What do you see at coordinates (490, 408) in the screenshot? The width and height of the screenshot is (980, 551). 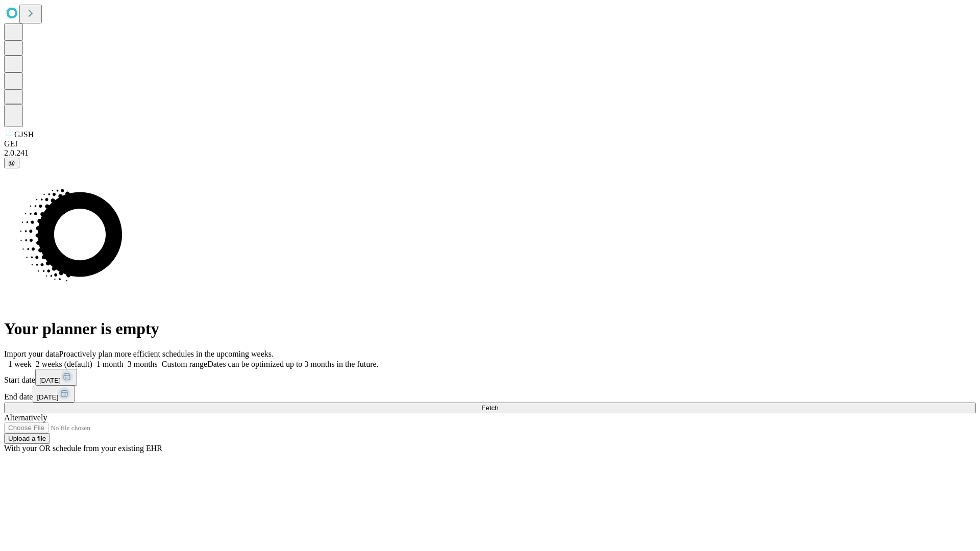 I see `button: Fetch` at bounding box center [490, 408].